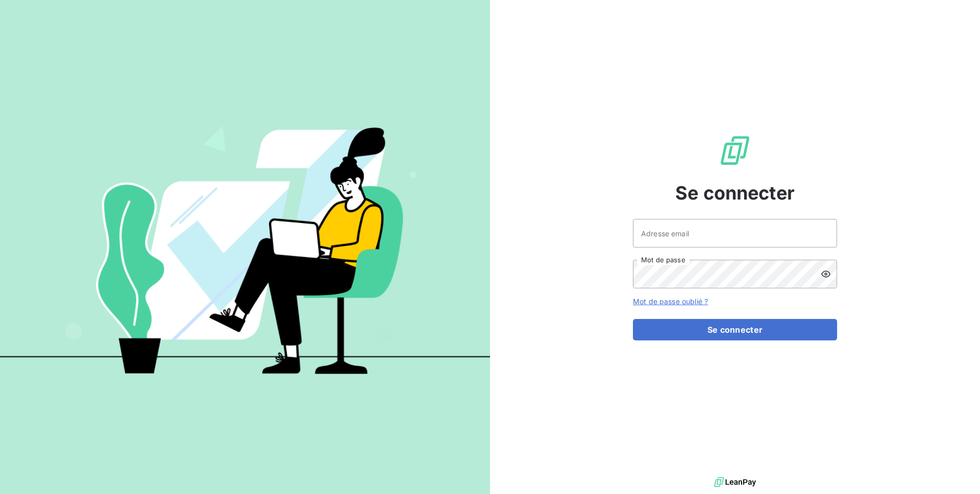 This screenshot has height=494, width=980. Describe the element at coordinates (670, 301) in the screenshot. I see `a: Mot de passe oublié ?` at that location.